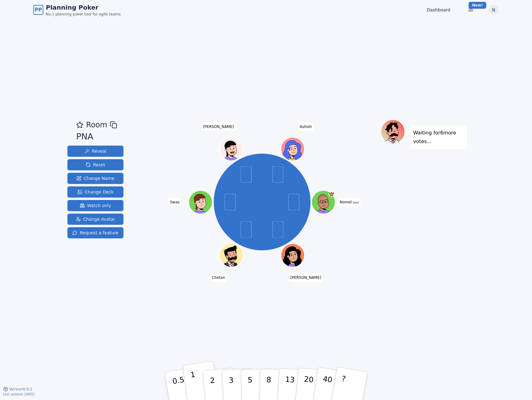 The width and height of the screenshot is (532, 400). I want to click on button: N, so click(493, 10).